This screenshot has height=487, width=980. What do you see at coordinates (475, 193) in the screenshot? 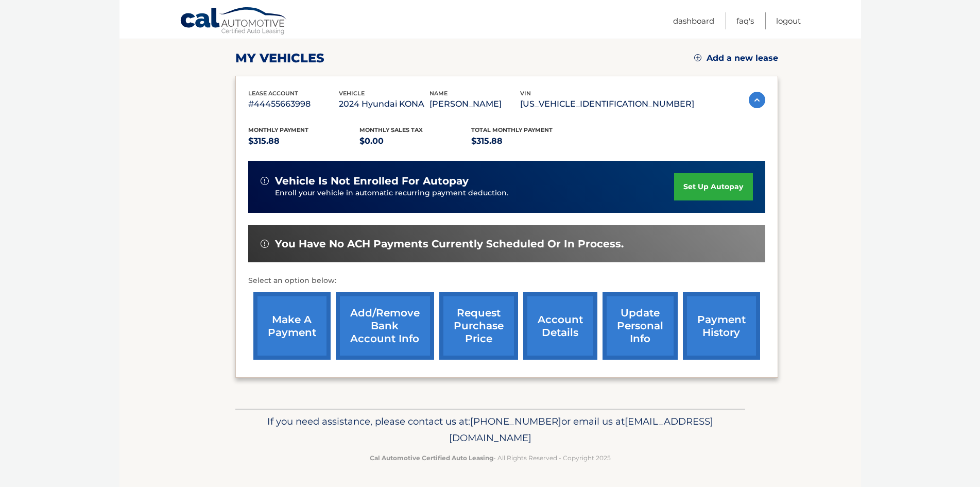
I see `p: Enroll your vehicle in automatic recurring payment deduction.` at bounding box center [475, 193].